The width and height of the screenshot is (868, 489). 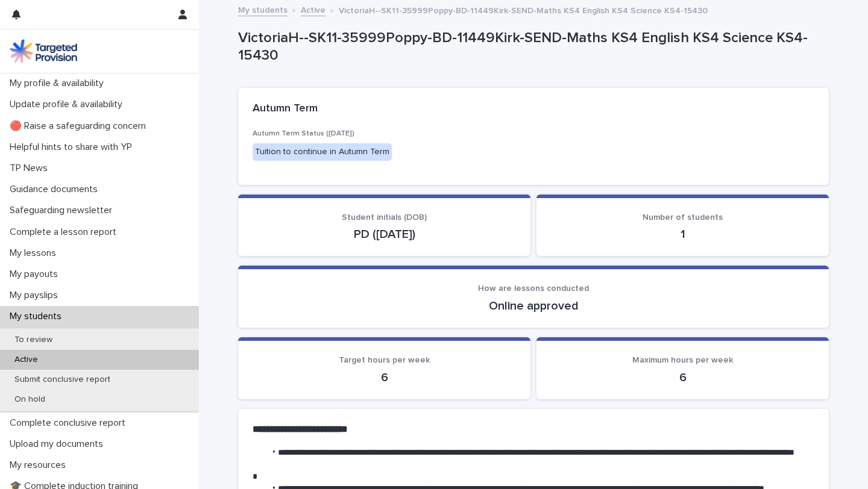 I want to click on p: Complete conclusive report, so click(x=70, y=423).